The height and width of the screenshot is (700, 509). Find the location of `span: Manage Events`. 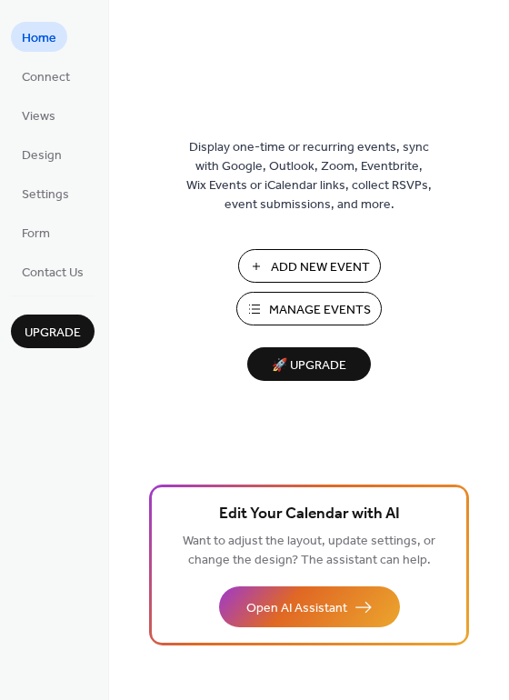

span: Manage Events is located at coordinates (320, 310).